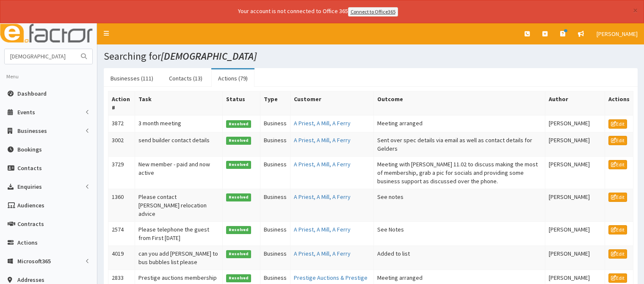 Image resolution: width=644 pixels, height=284 pixels. What do you see at coordinates (27, 243) in the screenshot?
I see `span: Actions` at bounding box center [27, 243].